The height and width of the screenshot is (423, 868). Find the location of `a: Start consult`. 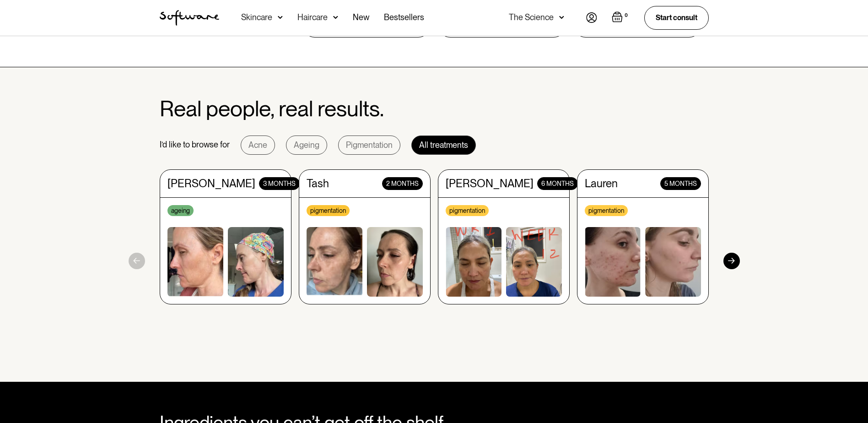

a: Start consult is located at coordinates (676, 17).